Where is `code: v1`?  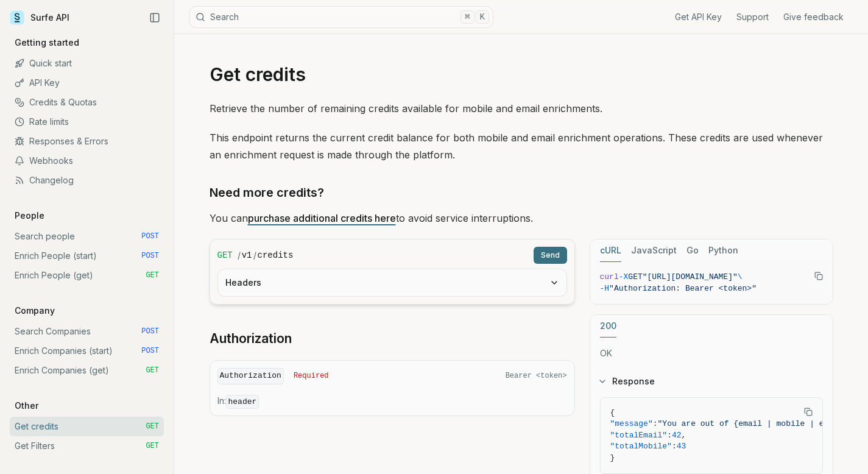 code: v1 is located at coordinates (247, 255).